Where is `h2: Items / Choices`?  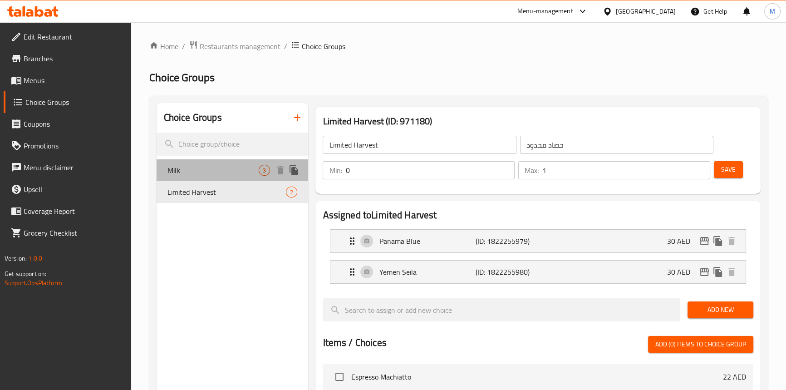
h2: Items / Choices is located at coordinates (355, 343).